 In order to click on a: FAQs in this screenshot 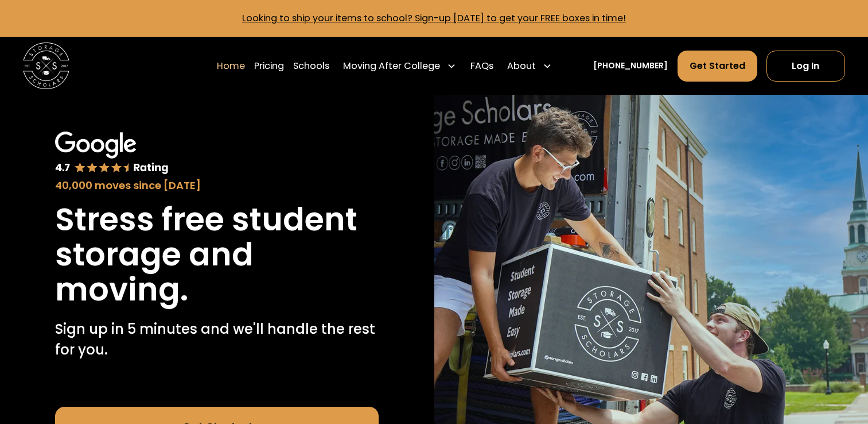, I will do `click(482, 66)`.